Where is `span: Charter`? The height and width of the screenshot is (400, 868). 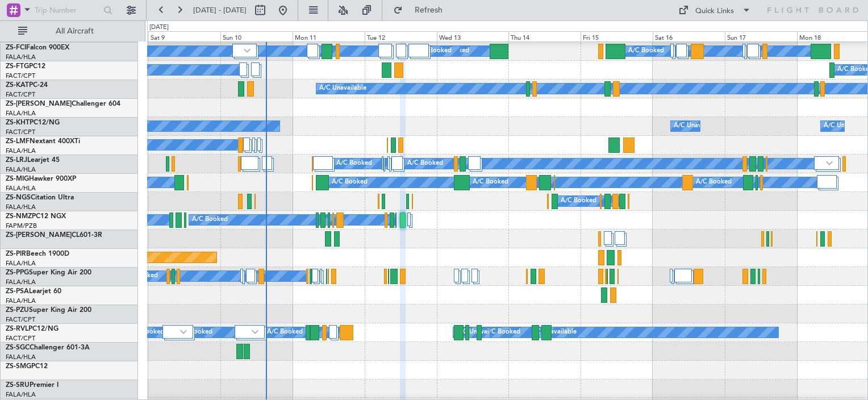 span: Charter is located at coordinates (676, 387).